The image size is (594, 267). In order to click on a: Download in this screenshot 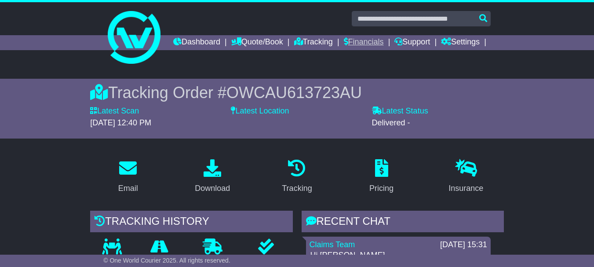, I will do `click(212, 177)`.